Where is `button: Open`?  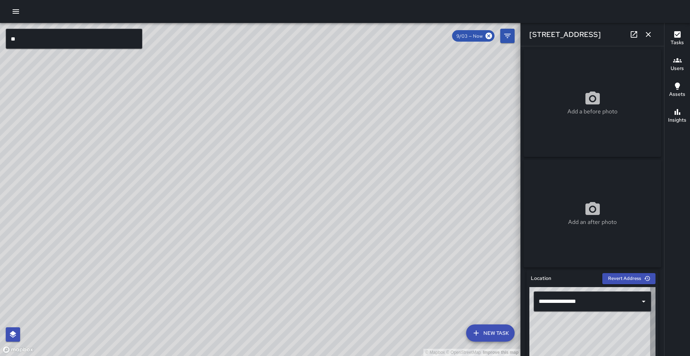
button: Open is located at coordinates (643, 302).